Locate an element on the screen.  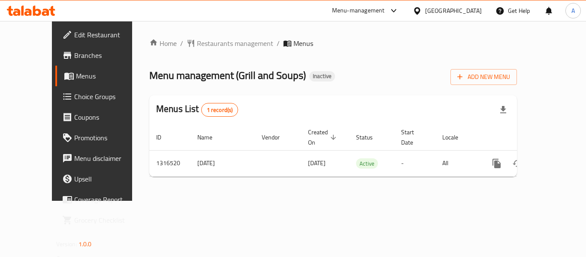
h2: Menus List is located at coordinates (197, 109).